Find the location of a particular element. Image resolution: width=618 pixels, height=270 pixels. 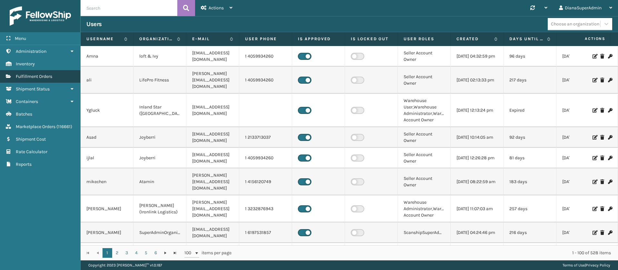

td: Warehouse User,Warehouse Administrator,Warehouse Account Owner is located at coordinates (424, 110).